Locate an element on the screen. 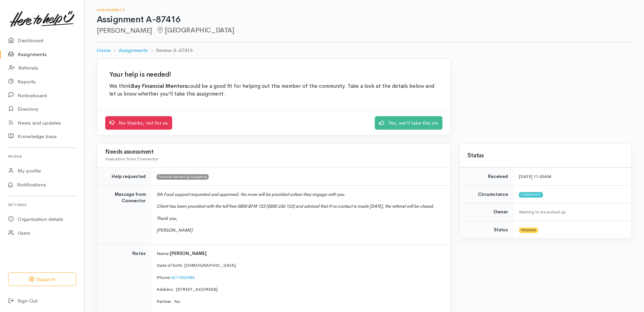 The width and height of the screenshot is (644, 312). button: Support is located at coordinates (42, 279).